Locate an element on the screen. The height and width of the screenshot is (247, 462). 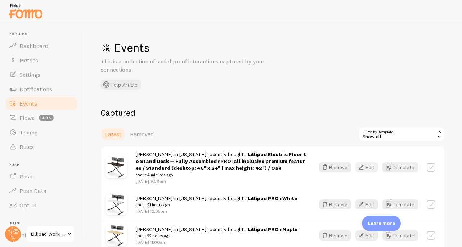
a: Rules is located at coordinates (41, 147).